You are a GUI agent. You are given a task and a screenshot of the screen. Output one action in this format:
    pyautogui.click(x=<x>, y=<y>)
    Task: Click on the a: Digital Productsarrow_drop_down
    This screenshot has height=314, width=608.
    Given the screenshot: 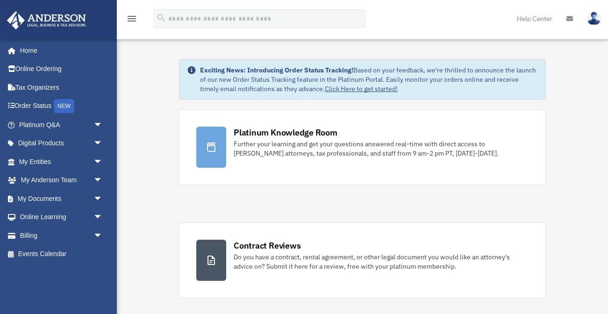 What is the action you would take?
    pyautogui.click(x=62, y=144)
    